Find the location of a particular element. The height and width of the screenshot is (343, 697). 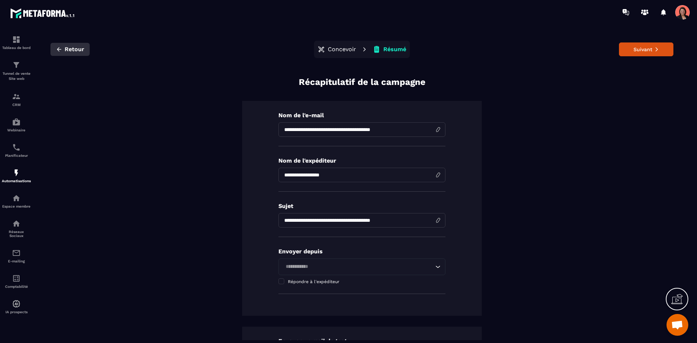

p: Sujet is located at coordinates (362, 206).